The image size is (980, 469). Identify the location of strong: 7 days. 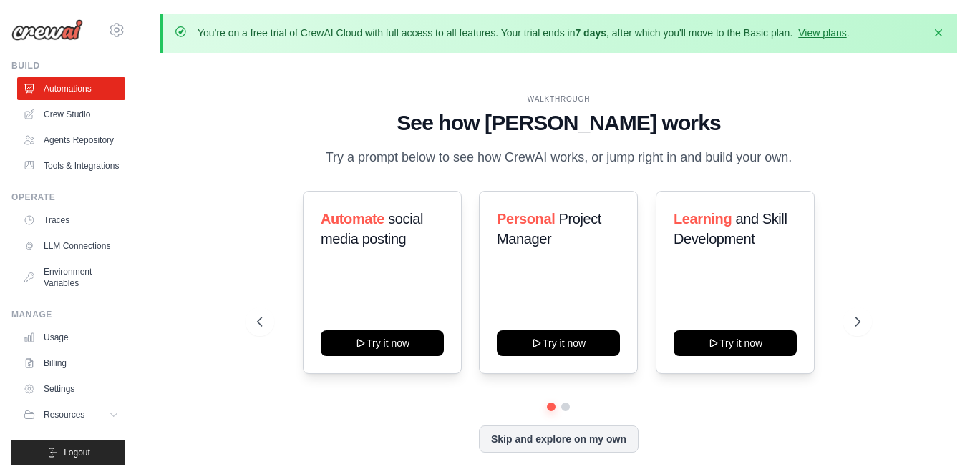
(590, 33).